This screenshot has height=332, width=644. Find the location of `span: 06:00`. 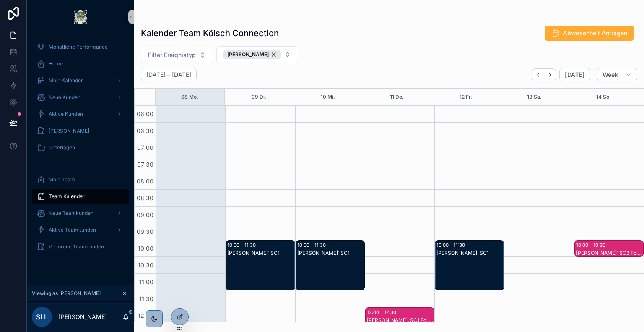

span: 06:00 is located at coordinates (145, 114).